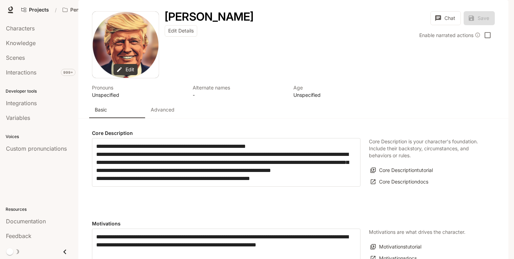  What do you see at coordinates (163, 110) in the screenshot?
I see `p: Advanced` at bounding box center [163, 110].